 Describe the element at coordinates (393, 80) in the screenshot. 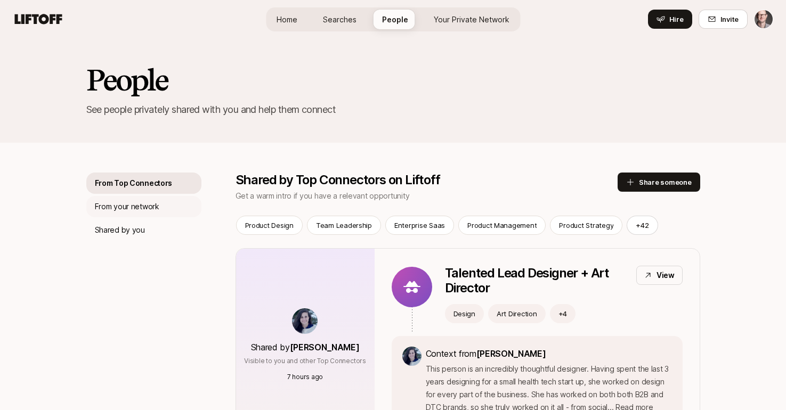

I see `h2: People` at that location.